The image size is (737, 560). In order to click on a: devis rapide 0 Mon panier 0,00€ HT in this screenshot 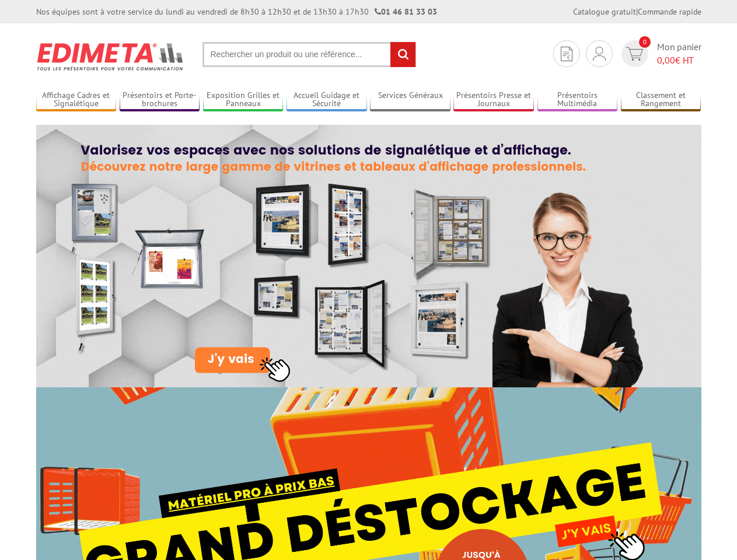, I will do `click(660, 53)`.